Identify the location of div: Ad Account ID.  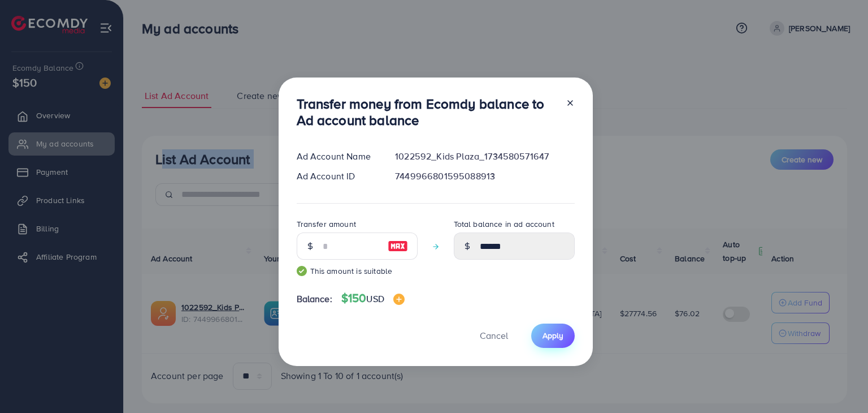
(337, 176).